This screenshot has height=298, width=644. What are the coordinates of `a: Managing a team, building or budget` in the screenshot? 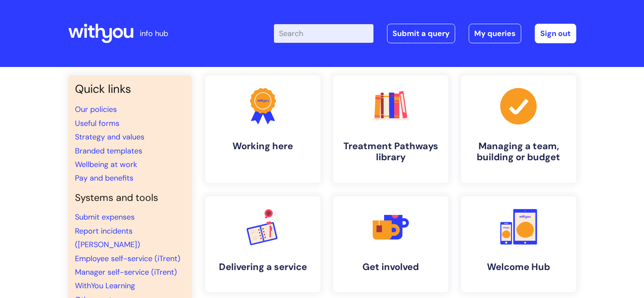 It's located at (519, 129).